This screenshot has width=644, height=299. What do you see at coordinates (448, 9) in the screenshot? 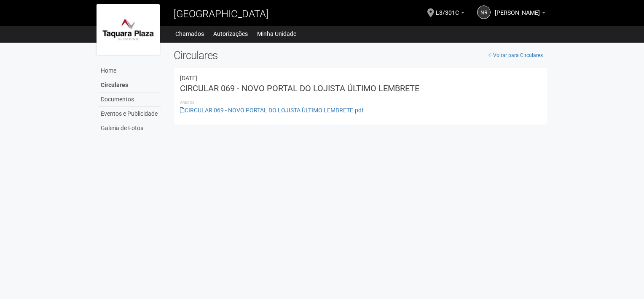
I see `span: L3/301C` at bounding box center [448, 9].